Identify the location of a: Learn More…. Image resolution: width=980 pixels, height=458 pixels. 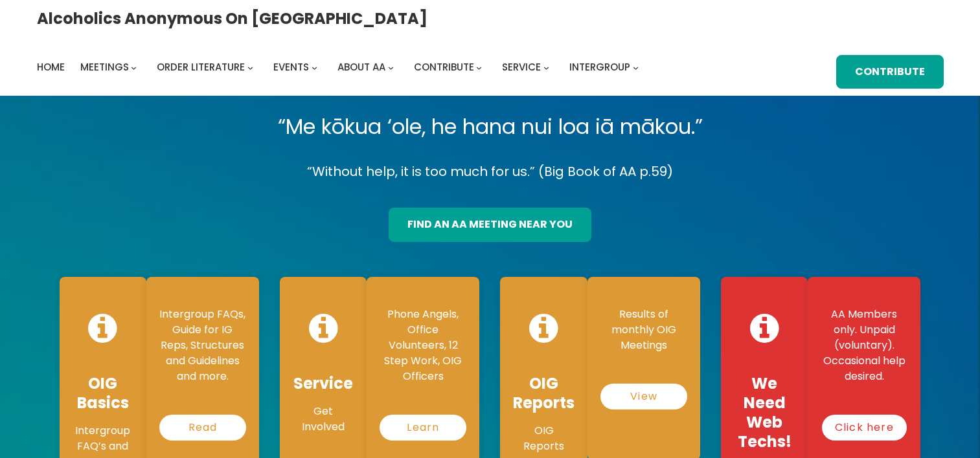
(423, 428).